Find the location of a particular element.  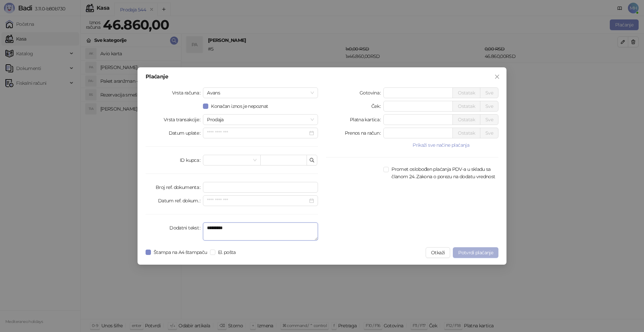

span: Zatvori is located at coordinates (497, 76).